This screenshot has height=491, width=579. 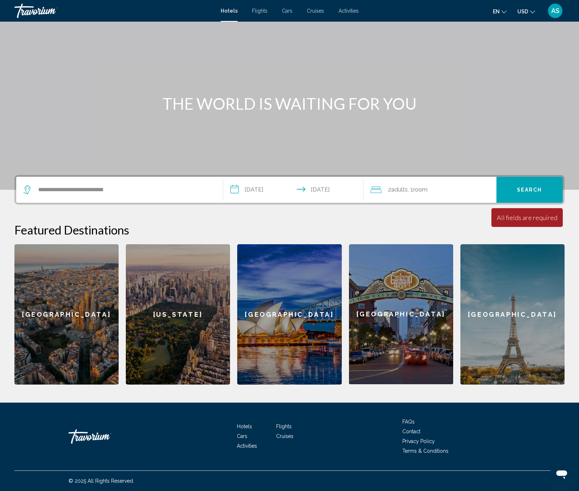 I want to click on a: Contact, so click(x=411, y=431).